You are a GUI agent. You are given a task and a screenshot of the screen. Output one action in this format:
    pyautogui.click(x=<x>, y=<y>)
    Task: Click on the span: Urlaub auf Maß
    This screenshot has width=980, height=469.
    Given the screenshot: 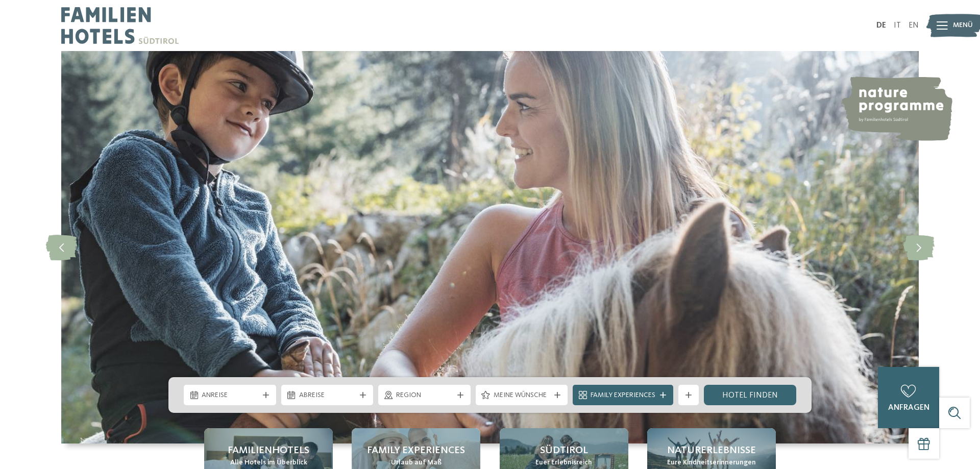 What is the action you would take?
    pyautogui.click(x=416, y=463)
    